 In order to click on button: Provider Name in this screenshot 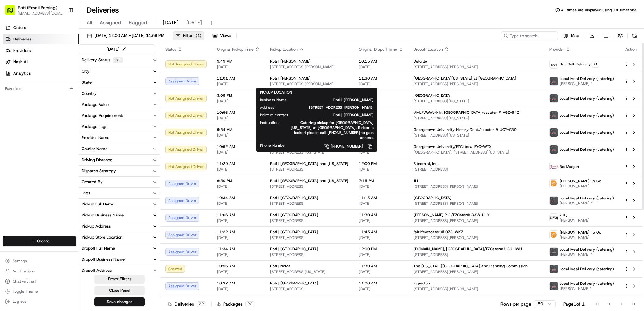, I will do `click(120, 138)`.